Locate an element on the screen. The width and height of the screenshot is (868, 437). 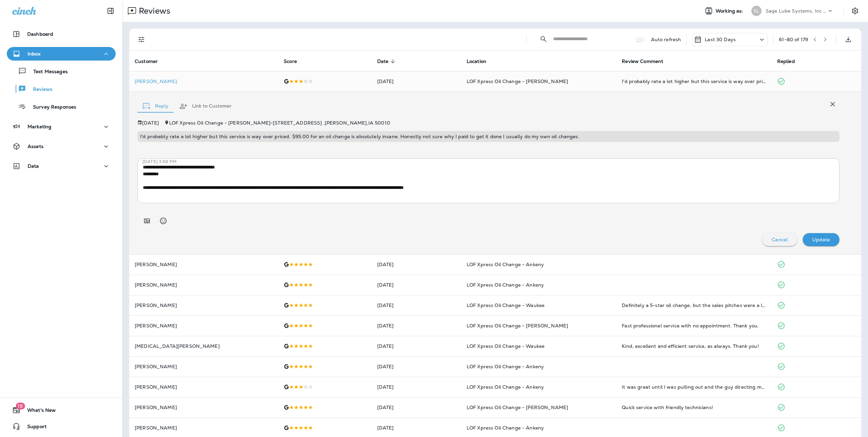
button: Reply is located at coordinates (156, 106).